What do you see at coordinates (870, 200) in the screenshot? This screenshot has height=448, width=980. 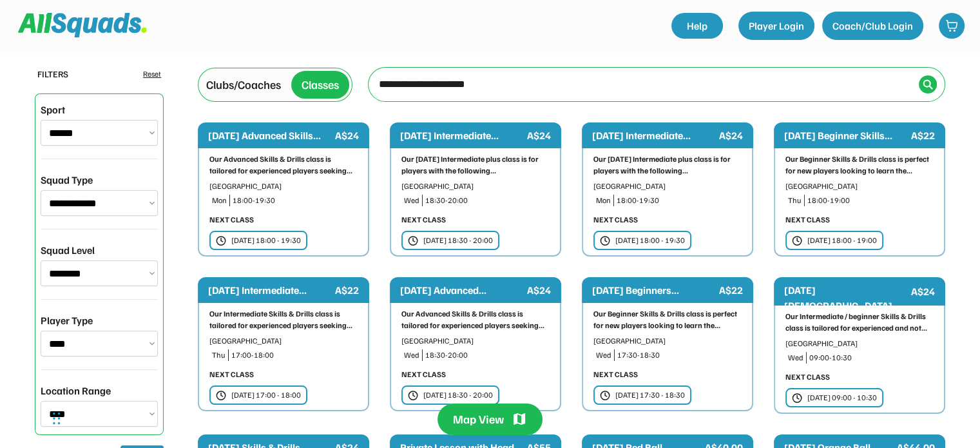 I see `div: 18:00-19:00` at bounding box center [870, 200].